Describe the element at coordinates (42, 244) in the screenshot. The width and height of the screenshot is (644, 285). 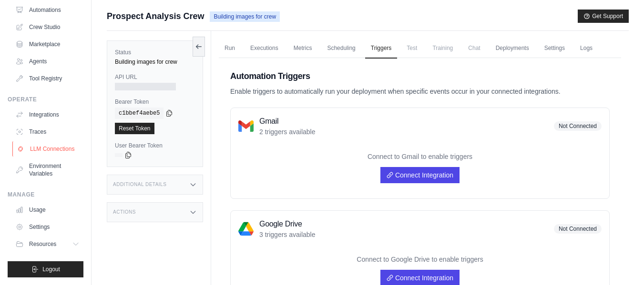
I see `span: Resources` at that location.